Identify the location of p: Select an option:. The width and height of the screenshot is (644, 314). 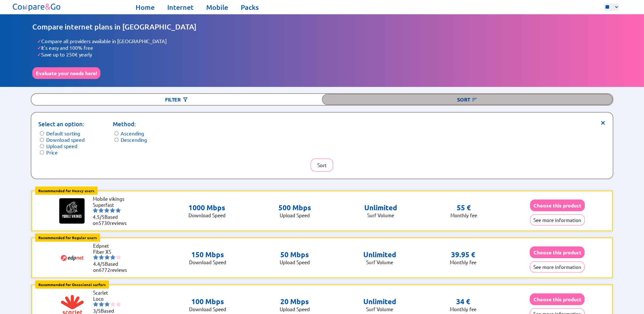
(62, 124).